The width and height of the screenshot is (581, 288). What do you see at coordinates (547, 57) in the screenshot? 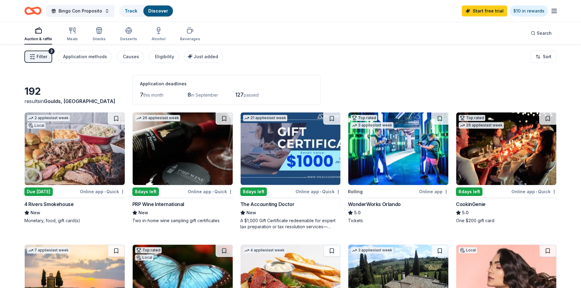
I see `span: Sort` at bounding box center [547, 57].